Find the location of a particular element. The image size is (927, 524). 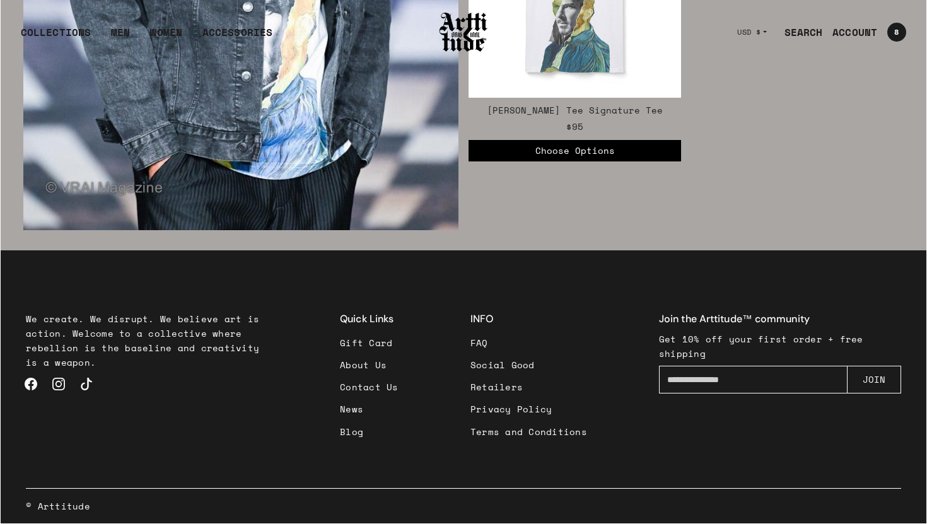

a: Retailers is located at coordinates (528, 386).